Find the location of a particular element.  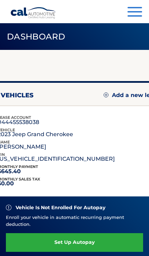

button: Menu is located at coordinates (135, 12).